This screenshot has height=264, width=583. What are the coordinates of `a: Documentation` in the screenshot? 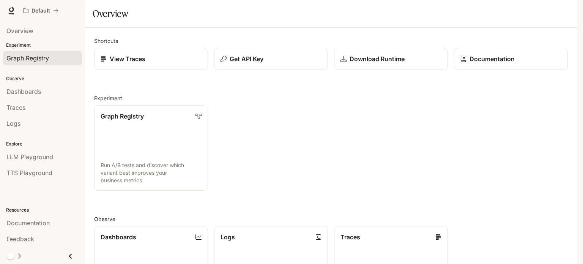 It's located at (511, 59).